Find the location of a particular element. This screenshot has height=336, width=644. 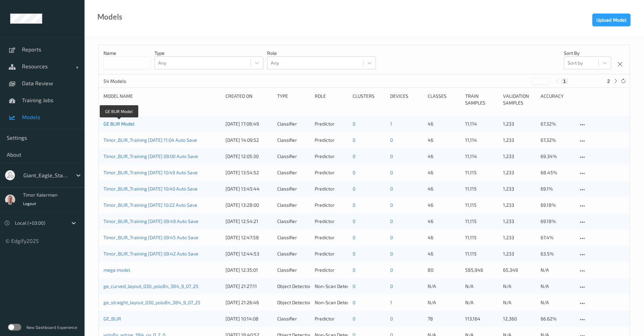

p: Name is located at coordinates (127, 53).